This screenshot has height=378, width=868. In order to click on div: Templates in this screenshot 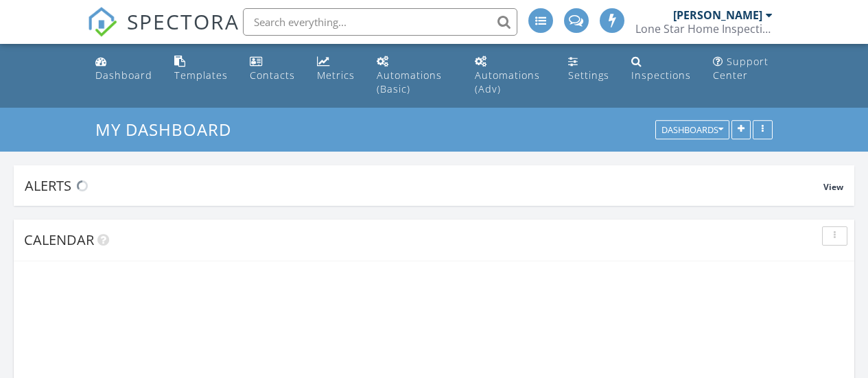, I will do `click(201, 75)`.